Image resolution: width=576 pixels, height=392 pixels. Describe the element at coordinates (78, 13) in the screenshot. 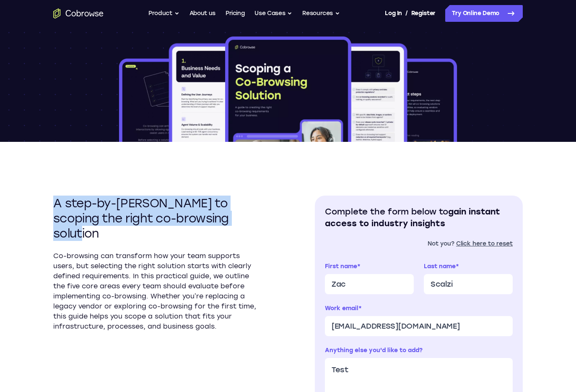

I see `a: Go to the home page` at that location.